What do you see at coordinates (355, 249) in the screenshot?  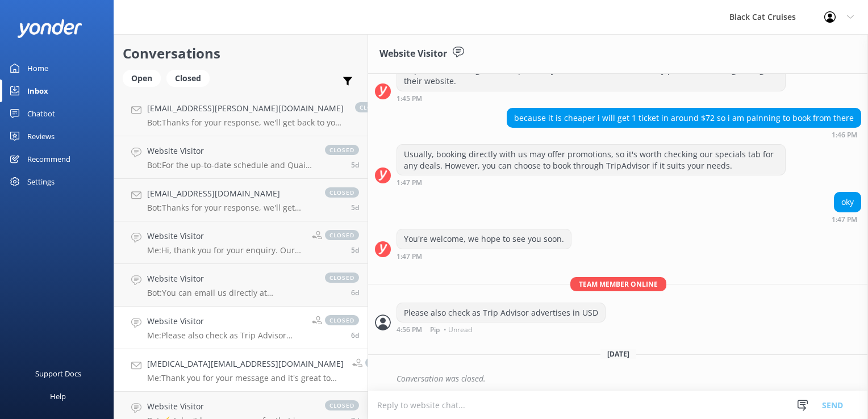 I see `span: Aug 24 2025 03:48pm (UTC +12:00) Pacific/Auckland` at bounding box center [355, 249].